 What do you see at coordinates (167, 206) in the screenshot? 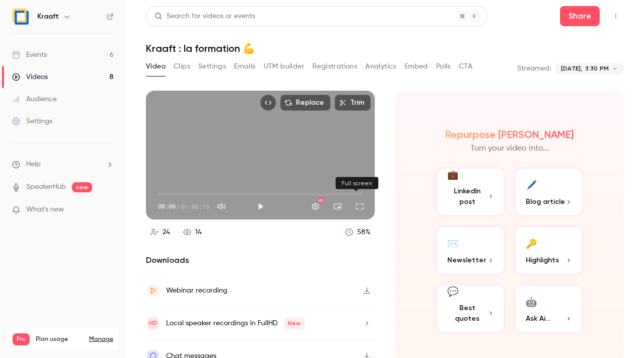
I see `span: 00:00` at bounding box center [167, 206].